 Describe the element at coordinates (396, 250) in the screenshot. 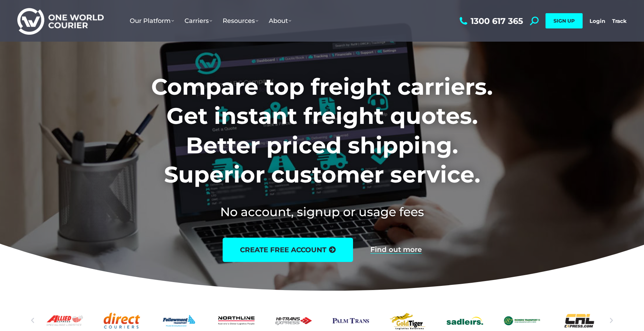

I see `a: Find out more` at that location.